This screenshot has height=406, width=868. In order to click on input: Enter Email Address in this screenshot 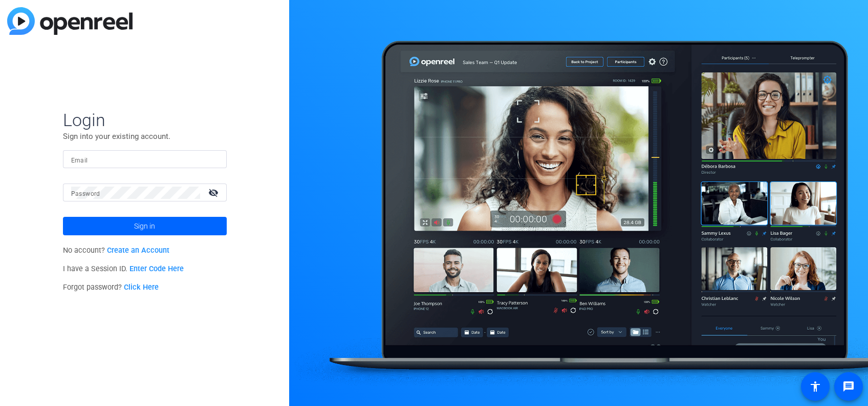, I will do `click(145, 159)`.